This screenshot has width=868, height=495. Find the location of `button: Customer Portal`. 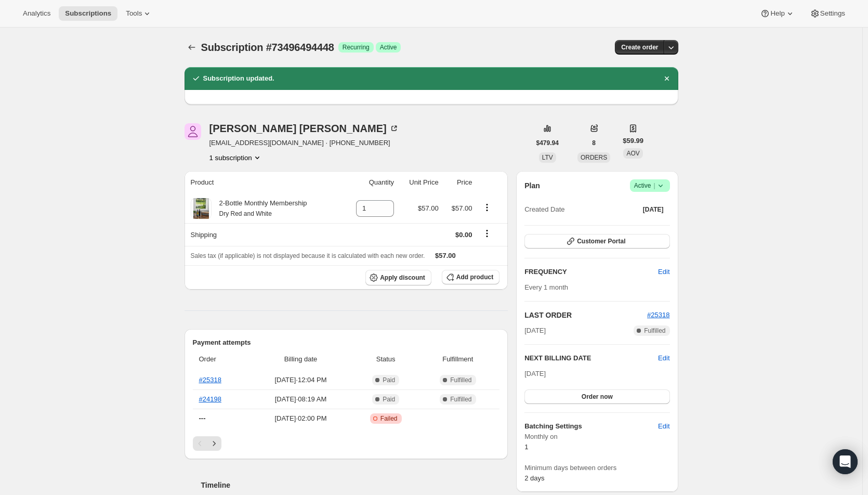

button: Customer Portal is located at coordinates (597, 242).